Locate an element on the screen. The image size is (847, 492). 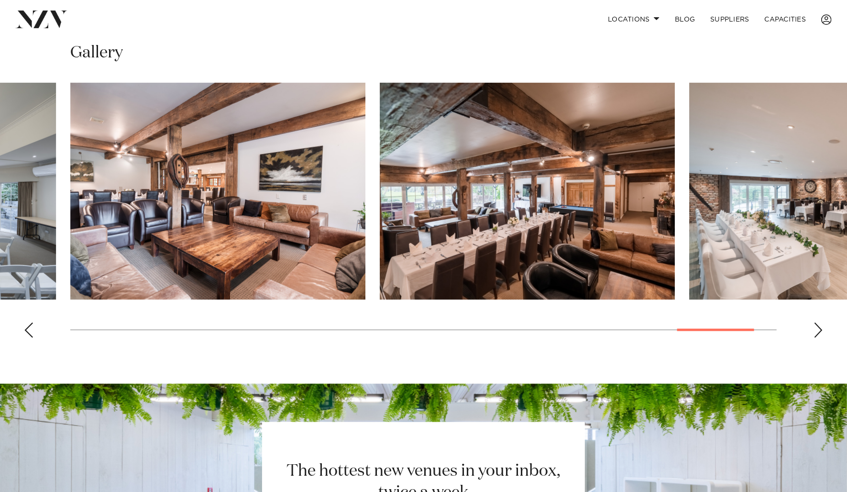
swiper-slide: 20 / 21 is located at coordinates (527, 191).